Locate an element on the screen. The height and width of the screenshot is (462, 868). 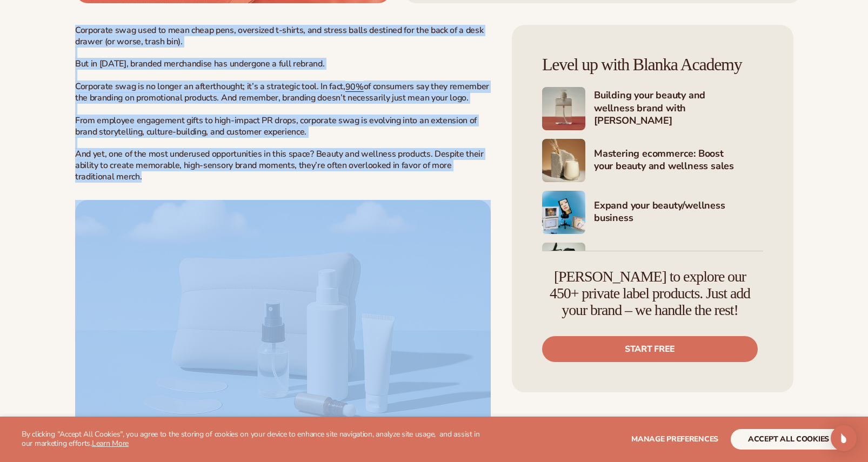
img: Minimalist flatlay of white and clear skincare bottles, under-eye patches, and a soft gray pouch ... is located at coordinates (282, 330).